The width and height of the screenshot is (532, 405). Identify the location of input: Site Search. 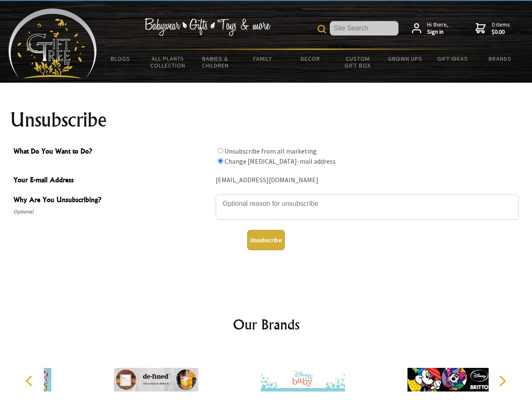
(364, 28).